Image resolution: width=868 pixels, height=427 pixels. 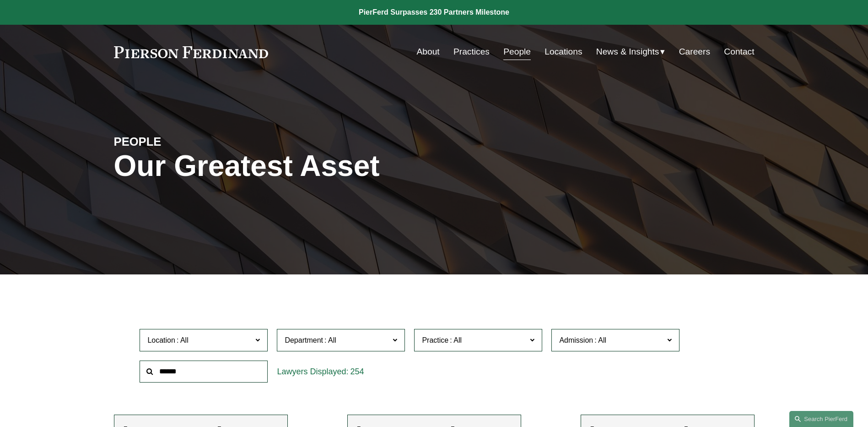 I want to click on span: Admission, so click(x=576, y=340).